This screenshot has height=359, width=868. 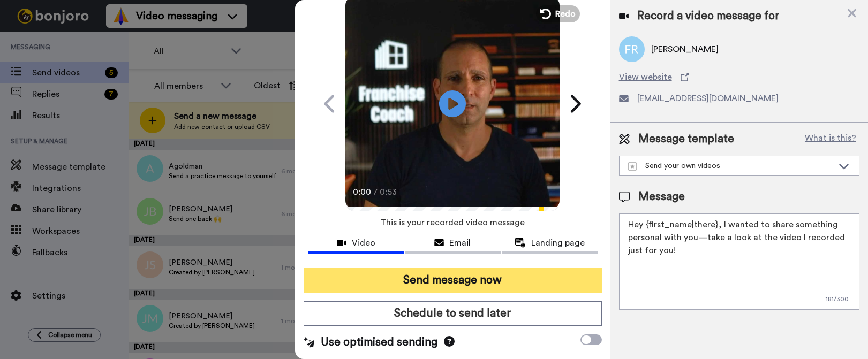 I want to click on button: What is this?, so click(x=831, y=139).